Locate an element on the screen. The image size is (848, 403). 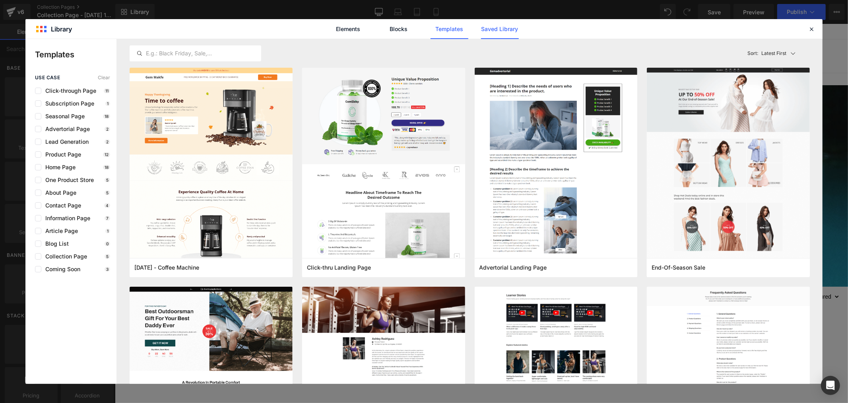
p: 7 is located at coordinates (107, 218).